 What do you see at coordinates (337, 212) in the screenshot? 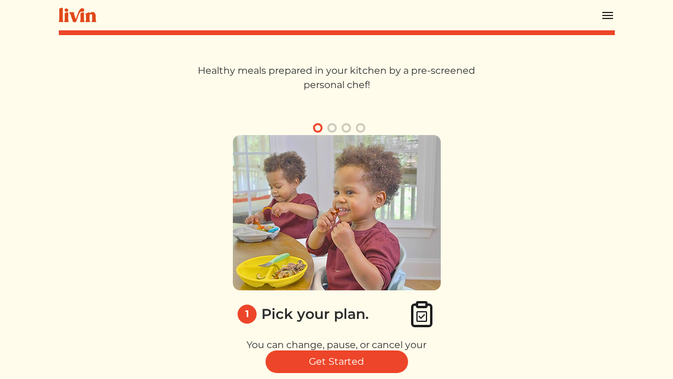
I see `img: 1_pick_plan-58eb60cc534f7a7539062c92543540e51162102f37796608976bb4e513d204c1.png` at bounding box center [337, 212].